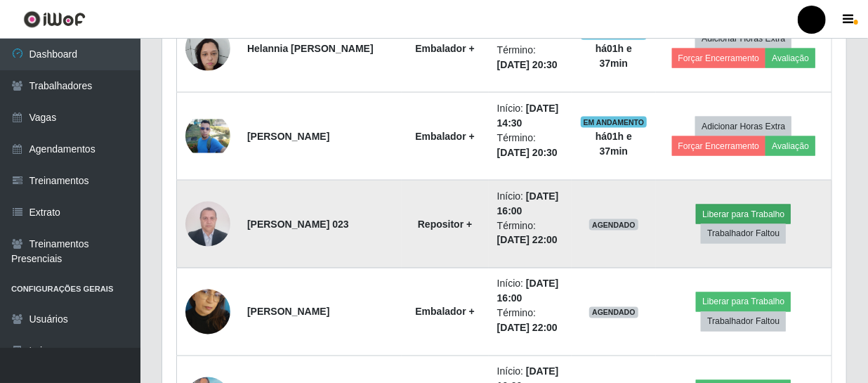 This screenshot has height=383, width=868. What do you see at coordinates (208, 48) in the screenshot?
I see `img: 1730987452879.jpeg` at bounding box center [208, 48].